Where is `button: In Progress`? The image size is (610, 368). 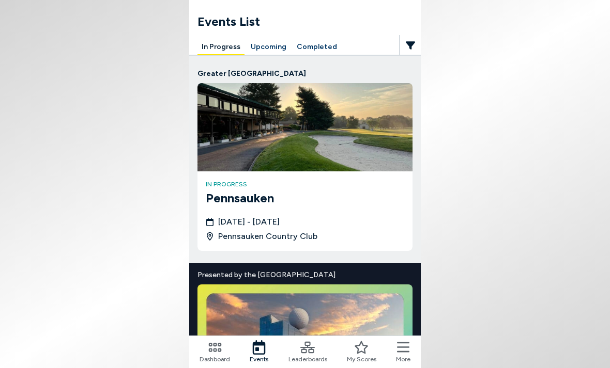
button: In Progress is located at coordinates (221, 47).